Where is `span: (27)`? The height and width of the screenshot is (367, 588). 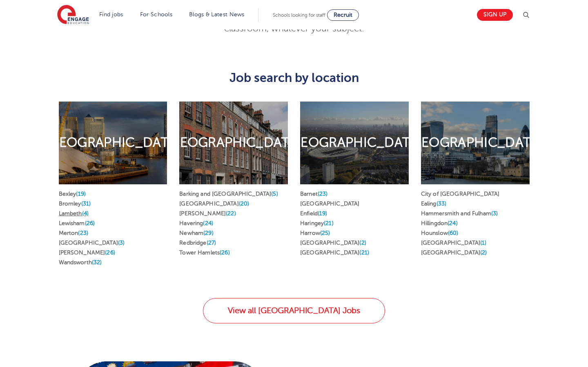 span: (27) is located at coordinates (211, 243).